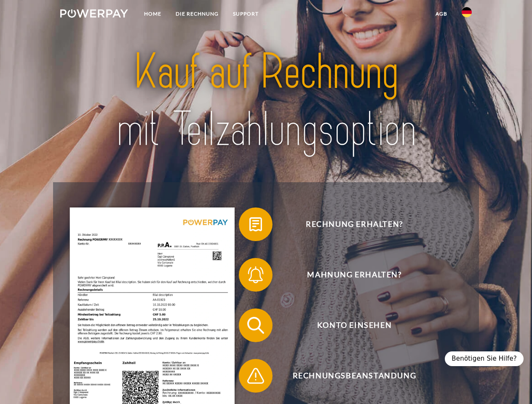 The height and width of the screenshot is (404, 532). Describe the element at coordinates (349, 376) in the screenshot. I see `button: Rechnungsbeanstandung` at that location.